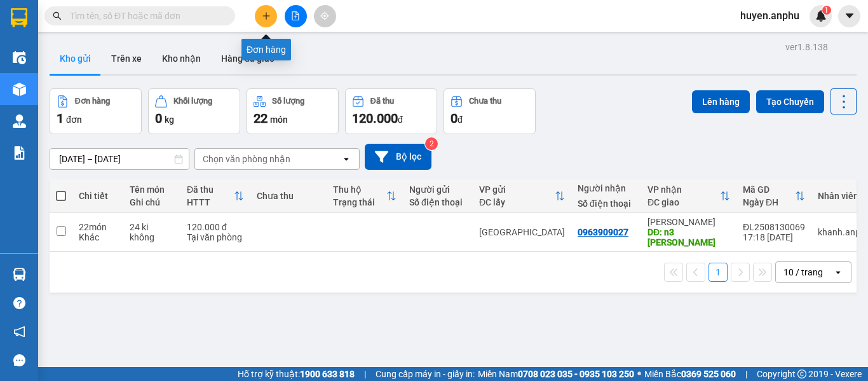  Describe the element at coordinates (279, 119) in the screenshot. I see `span: món` at that location.